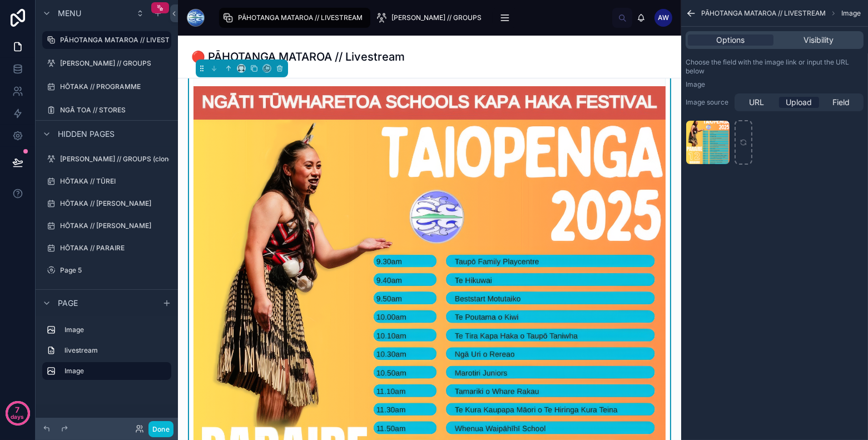  What do you see at coordinates (663, 18) in the screenshot?
I see `span: AW` at bounding box center [663, 18].